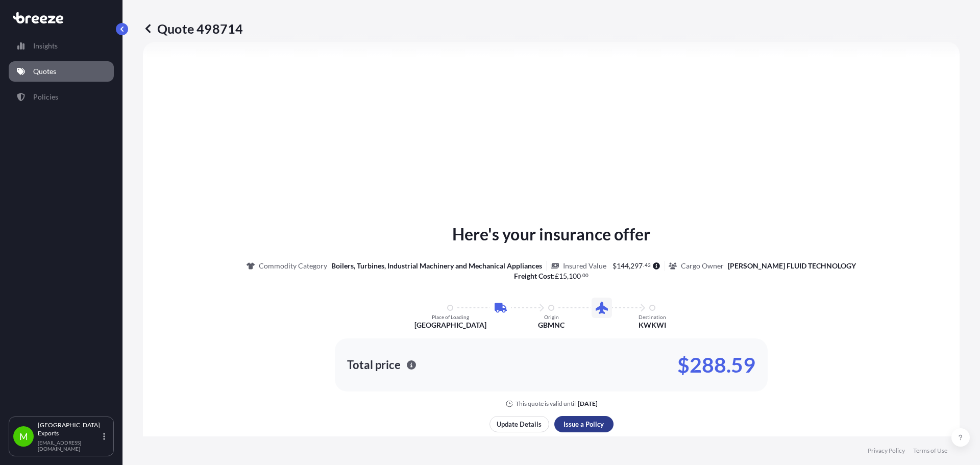 This screenshot has height=465, width=980. I want to click on span: 15, so click(562, 276).